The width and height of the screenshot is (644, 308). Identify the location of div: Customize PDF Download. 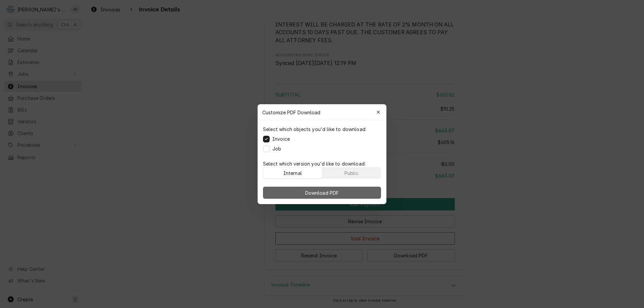
(322, 112).